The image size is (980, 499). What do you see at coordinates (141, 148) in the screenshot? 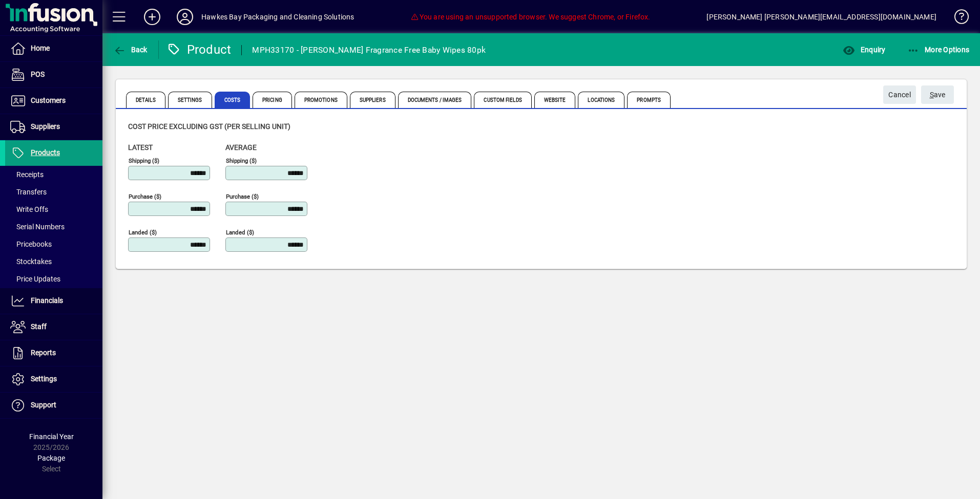
I see `span: Latest` at bounding box center [141, 148].